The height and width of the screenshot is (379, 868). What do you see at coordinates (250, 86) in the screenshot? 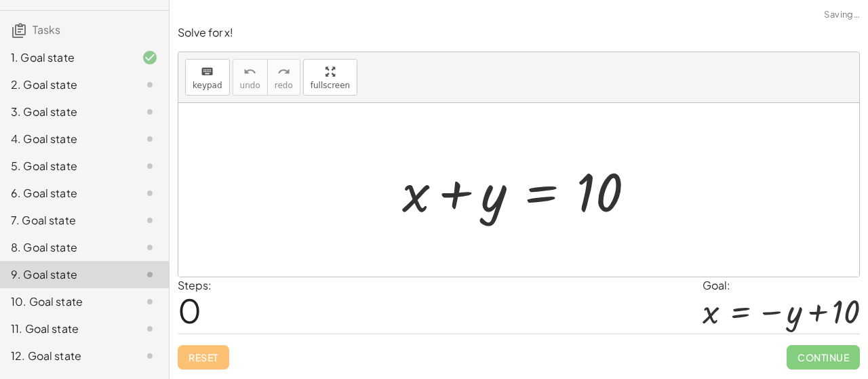
I see `span: undo` at bounding box center [250, 86].